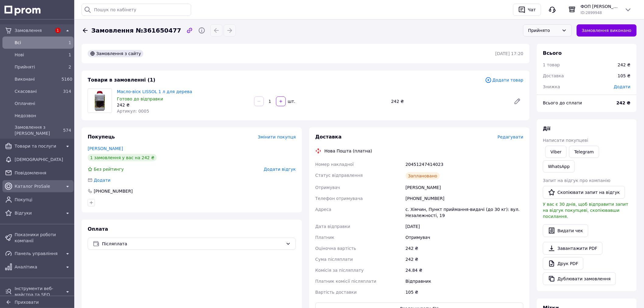 This screenshot has height=308, width=644. I want to click on span: Покупці, so click(43, 200).